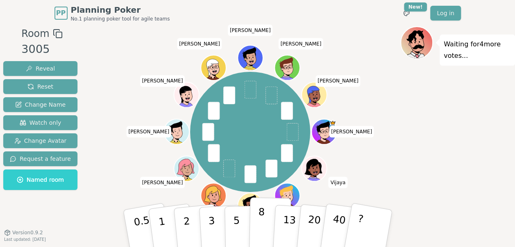  Describe the element at coordinates (27, 232) in the screenshot. I see `span: Version 0.9.2` at that location.